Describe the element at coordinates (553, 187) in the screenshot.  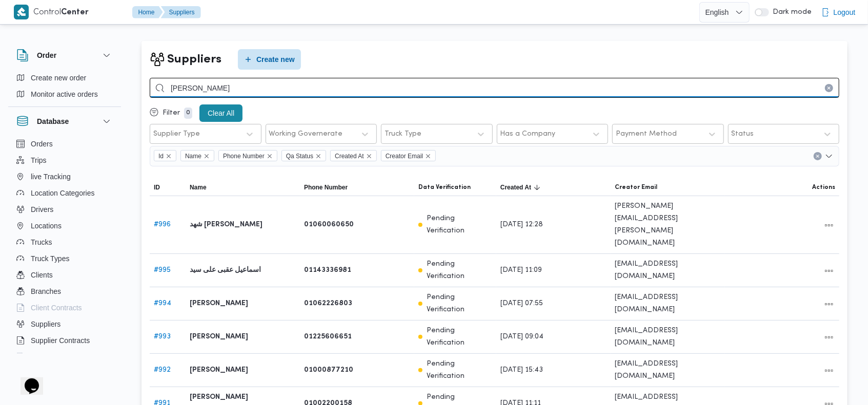
I see `button: Created AtSorted in descending order` at that location.